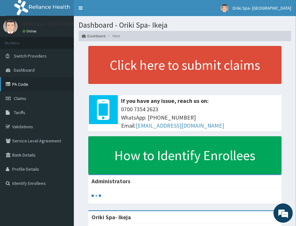 This screenshot has height=226, width=296. What do you see at coordinates (30, 56) in the screenshot?
I see `span: Switch Providers` at bounding box center [30, 56].